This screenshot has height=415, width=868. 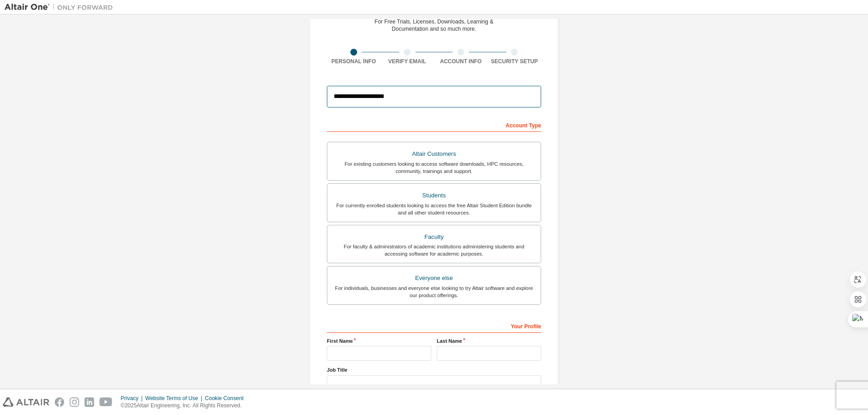 I want to click on div: Your Profile, so click(x=434, y=326).